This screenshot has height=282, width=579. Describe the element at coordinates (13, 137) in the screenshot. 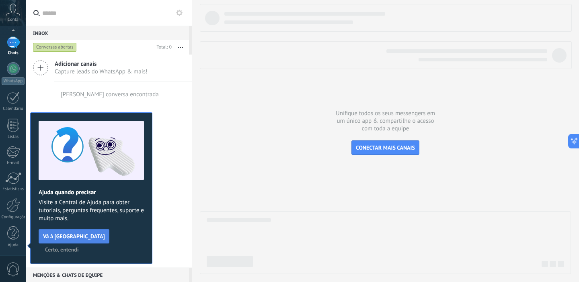

I see `div: Listas` at that location.